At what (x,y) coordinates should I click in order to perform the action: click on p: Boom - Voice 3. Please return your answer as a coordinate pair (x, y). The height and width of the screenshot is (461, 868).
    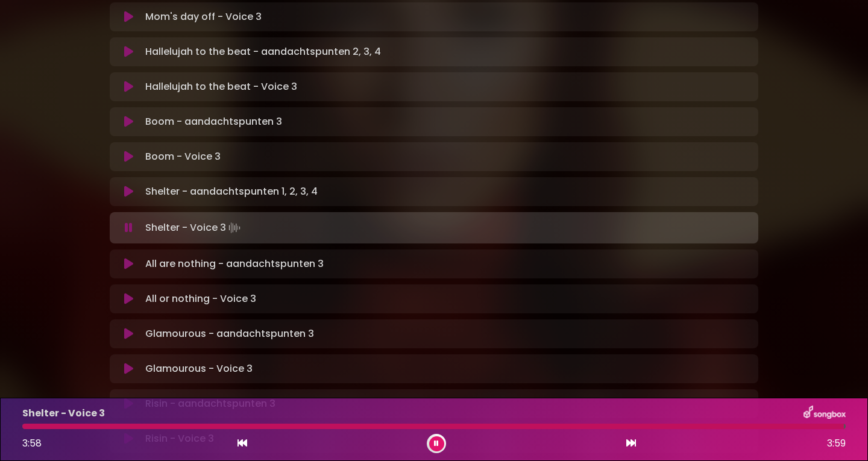
    Looking at the image, I should click on (183, 157).